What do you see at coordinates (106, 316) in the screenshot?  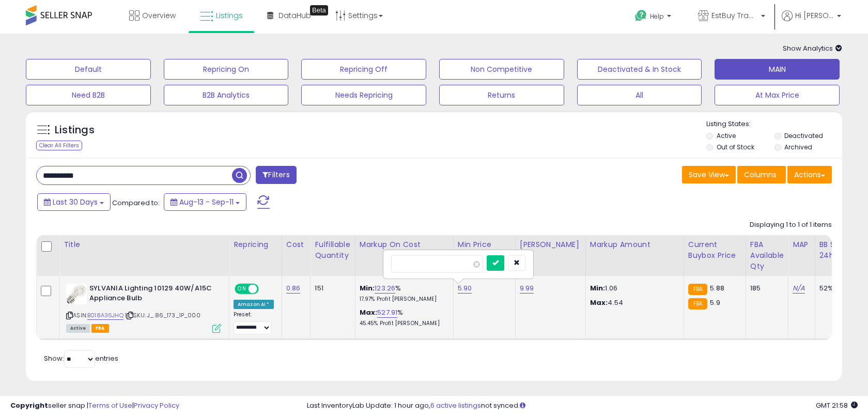 I see `a: B018A36JHQ` at bounding box center [106, 316].